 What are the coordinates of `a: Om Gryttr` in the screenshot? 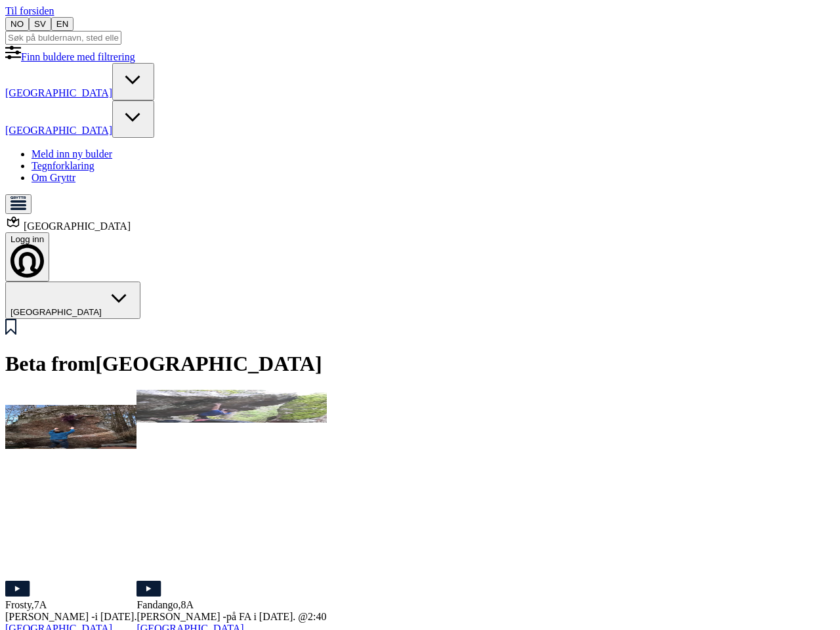 It's located at (53, 177).